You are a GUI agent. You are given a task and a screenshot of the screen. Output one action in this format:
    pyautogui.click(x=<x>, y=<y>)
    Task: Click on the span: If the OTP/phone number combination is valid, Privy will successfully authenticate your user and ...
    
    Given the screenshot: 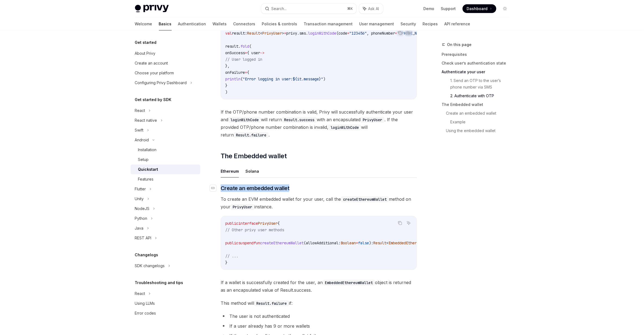 What is the action you would take?
    pyautogui.click(x=319, y=124)
    